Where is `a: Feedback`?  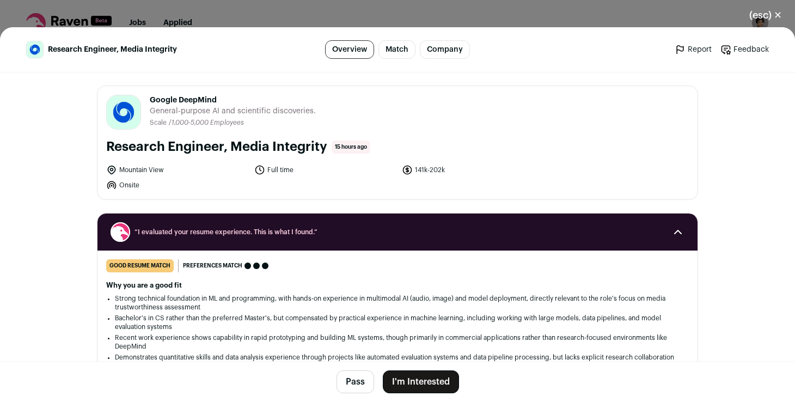 a: Feedback is located at coordinates (744, 50).